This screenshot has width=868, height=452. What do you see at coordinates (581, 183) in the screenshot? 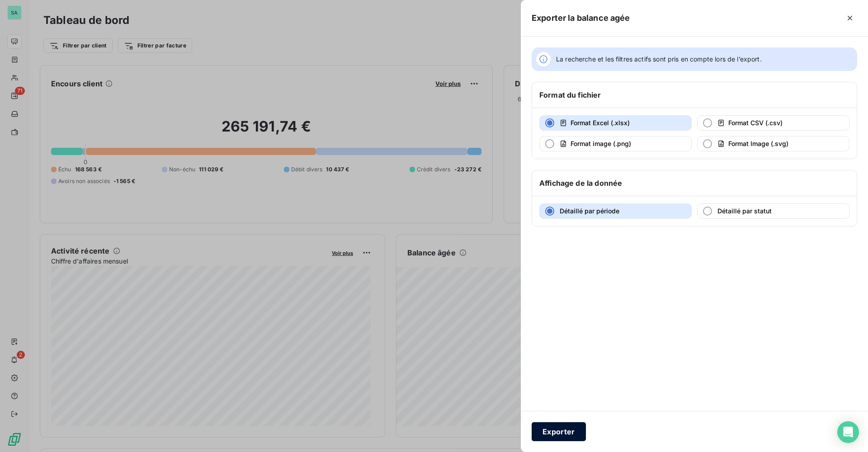
I see `h6: Affichage de la donnée` at bounding box center [581, 183].